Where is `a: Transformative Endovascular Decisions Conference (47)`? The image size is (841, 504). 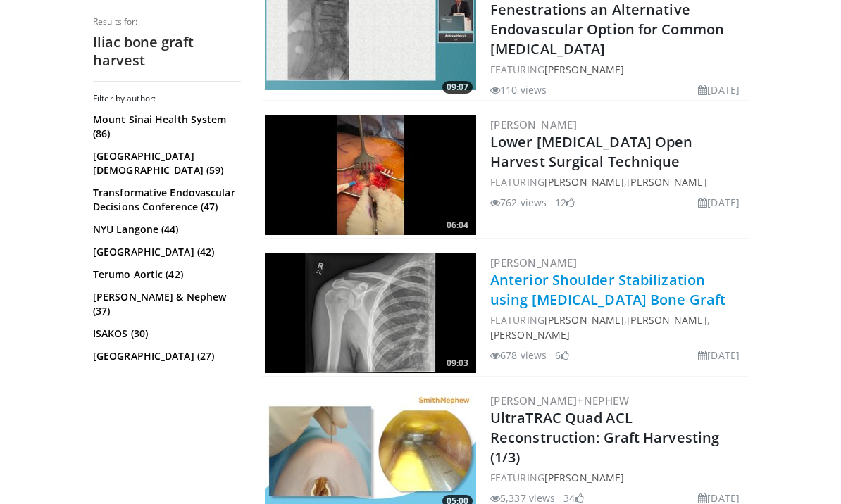
a: Transformative Endovascular Decisions Conference (47) is located at coordinates (165, 200).